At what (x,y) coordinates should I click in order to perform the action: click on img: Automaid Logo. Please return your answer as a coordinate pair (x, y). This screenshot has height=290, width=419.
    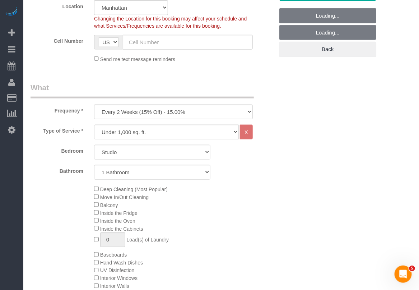
    Looking at the image, I should click on (11, 12).